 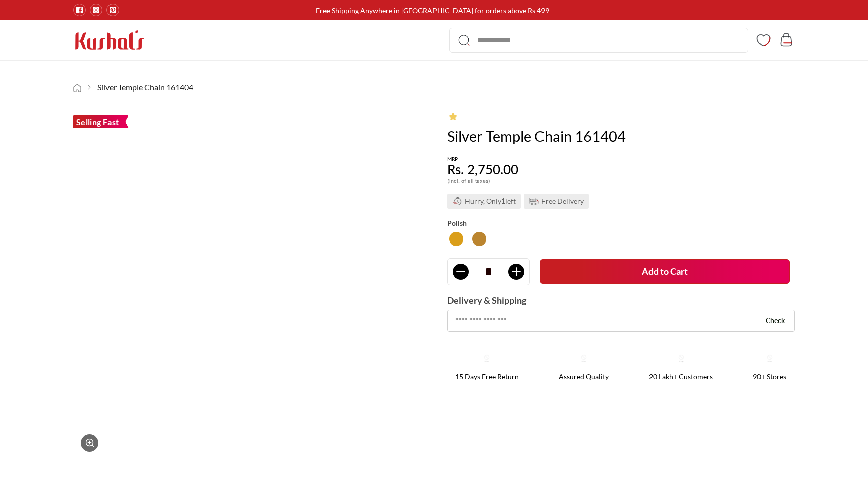 I want to click on button: Submit, so click(x=464, y=40).